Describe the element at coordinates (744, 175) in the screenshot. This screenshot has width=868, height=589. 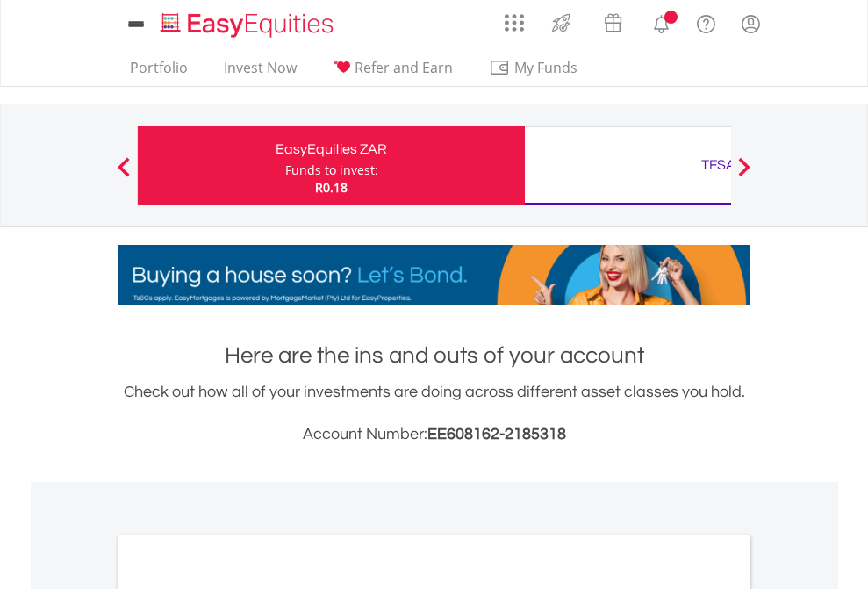
I see `button: Next` at that location.